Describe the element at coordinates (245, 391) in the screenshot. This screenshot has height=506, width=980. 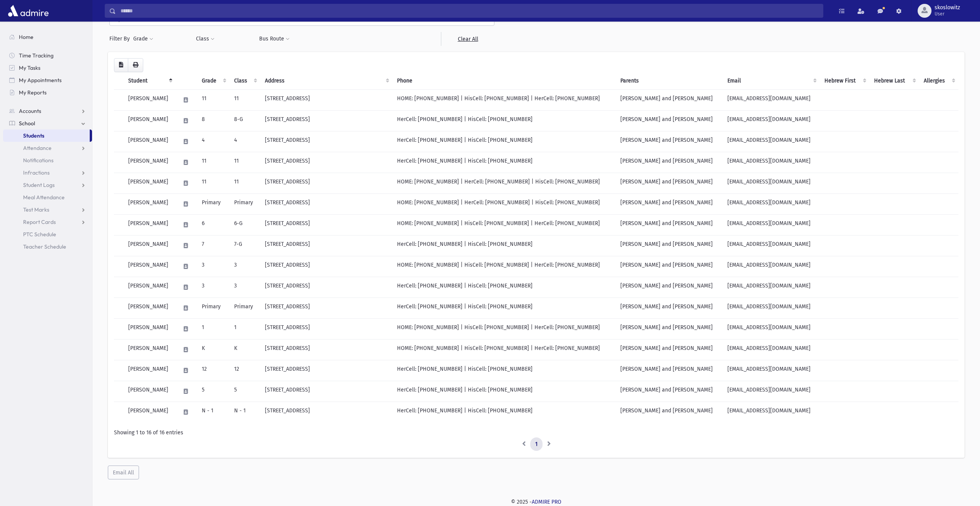
I see `td: 5` at that location.